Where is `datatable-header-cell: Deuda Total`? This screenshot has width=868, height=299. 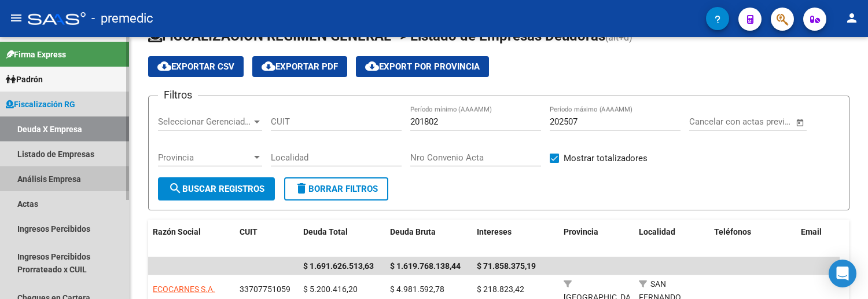 datatable-header-cell: Deuda Total is located at coordinates (342, 238).